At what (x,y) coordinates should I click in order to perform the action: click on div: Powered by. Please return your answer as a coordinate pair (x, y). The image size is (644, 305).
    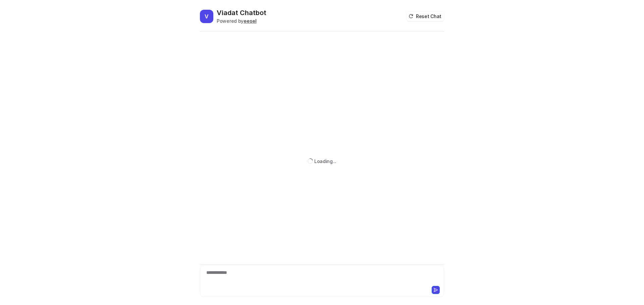
    Looking at the image, I should click on (242, 21).